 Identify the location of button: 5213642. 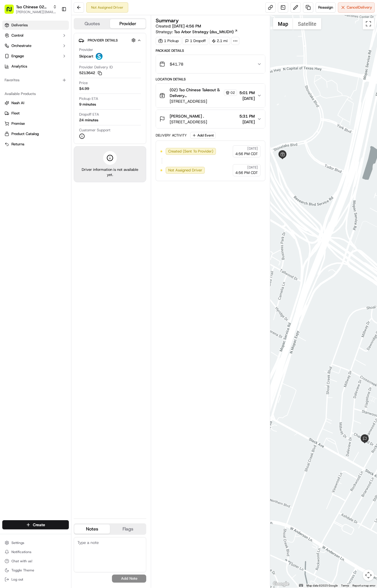
(90, 73).